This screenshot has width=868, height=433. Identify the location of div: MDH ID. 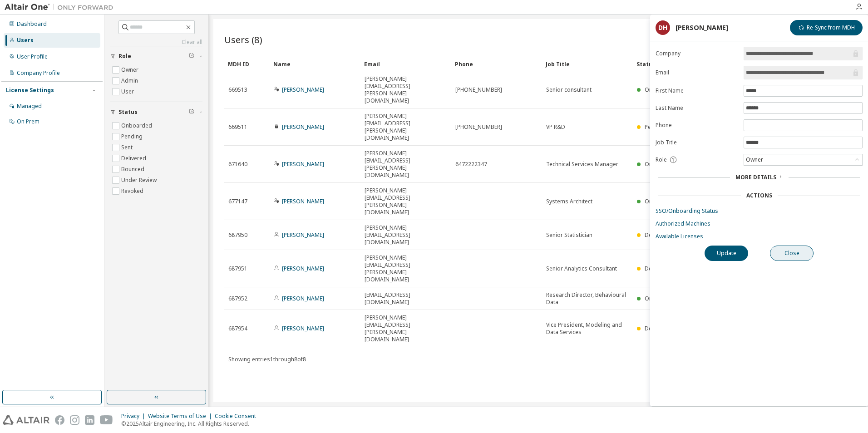
(247, 64).